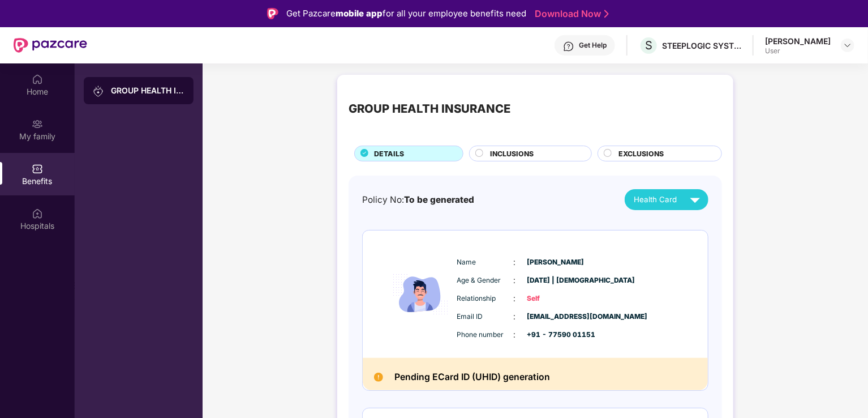  Describe the element at coordinates (641, 154) in the screenshot. I see `span: EXCLUSIONS` at that location.